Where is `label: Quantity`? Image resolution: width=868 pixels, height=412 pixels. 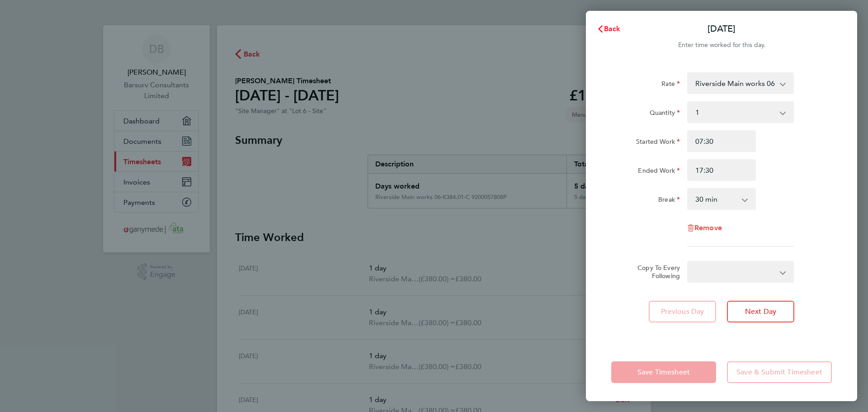 label: Quantity is located at coordinates (665, 114).